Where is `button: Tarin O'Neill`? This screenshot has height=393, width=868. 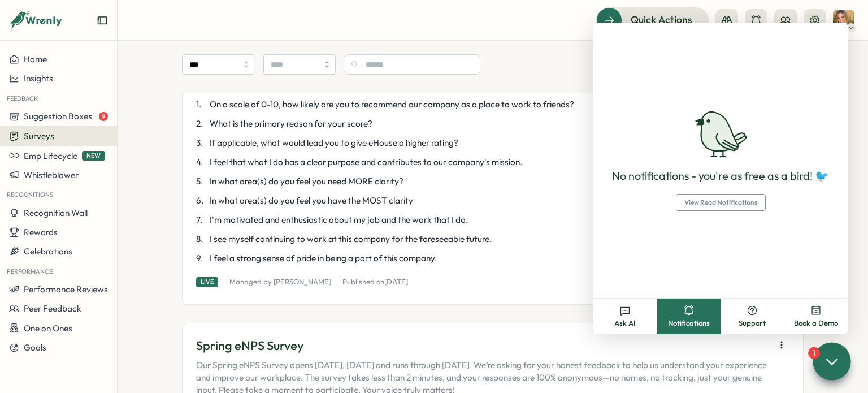 button: Tarin O'Neill is located at coordinates (844, 20).